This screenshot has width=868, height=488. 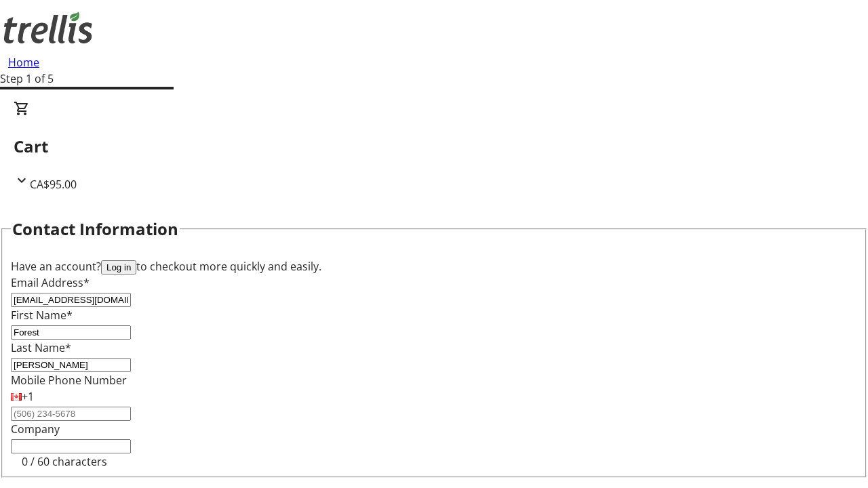 What do you see at coordinates (40, 348) in the screenshot?
I see `label: Last Name*` at bounding box center [40, 348].